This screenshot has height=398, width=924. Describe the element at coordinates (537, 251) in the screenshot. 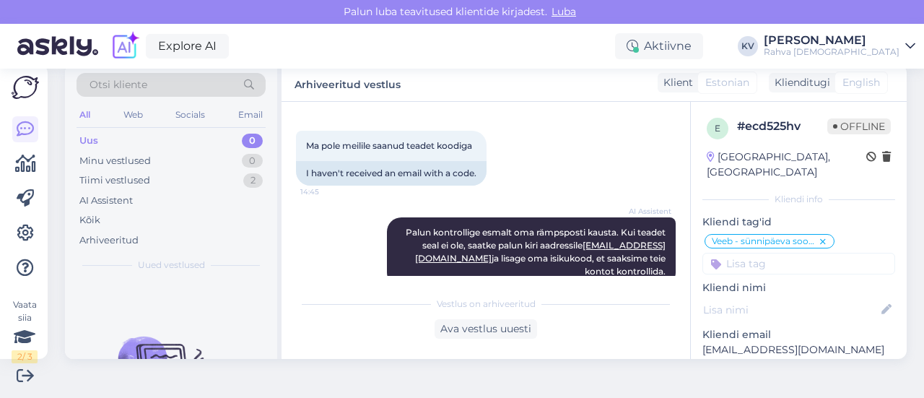

I see `span: Palun kontrollige esmalt oma rämpsposti kausta. Kui teadet seal ei ole, saatke palun kiri aadress...` at that location.